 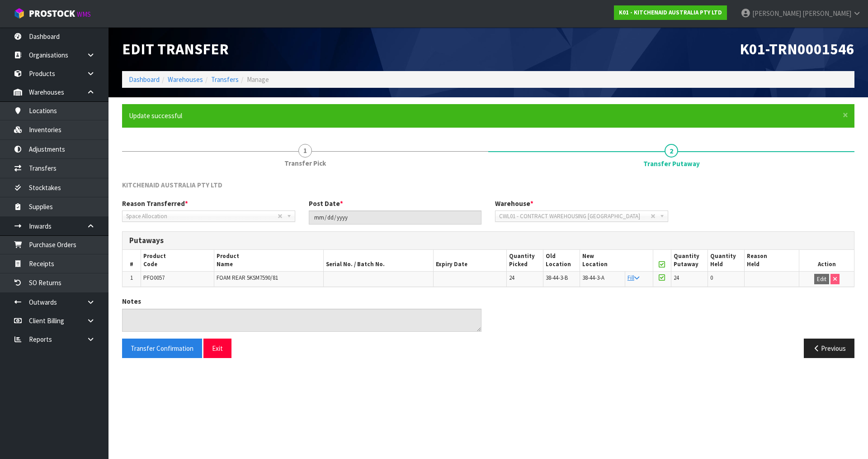 What do you see at coordinates (224, 79) in the screenshot?
I see `a: Transfers` at bounding box center [224, 79].